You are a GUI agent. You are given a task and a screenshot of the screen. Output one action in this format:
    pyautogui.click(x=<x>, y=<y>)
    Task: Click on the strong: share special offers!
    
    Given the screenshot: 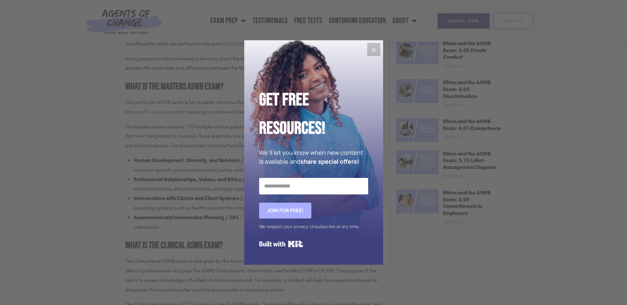 What is the action you would take?
    pyautogui.click(x=329, y=162)
    